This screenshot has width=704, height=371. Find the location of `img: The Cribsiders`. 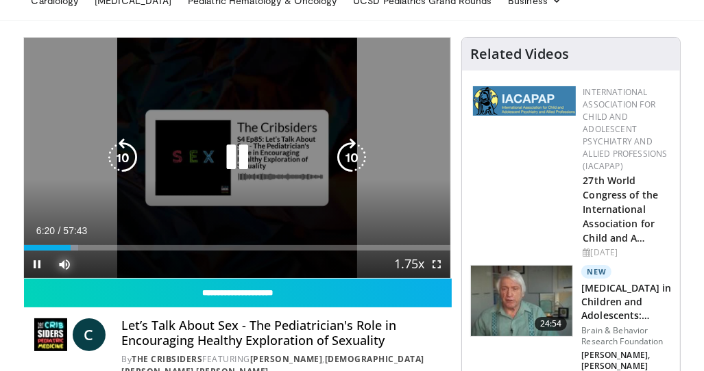

img: The Cribsiders is located at coordinates (51, 335).